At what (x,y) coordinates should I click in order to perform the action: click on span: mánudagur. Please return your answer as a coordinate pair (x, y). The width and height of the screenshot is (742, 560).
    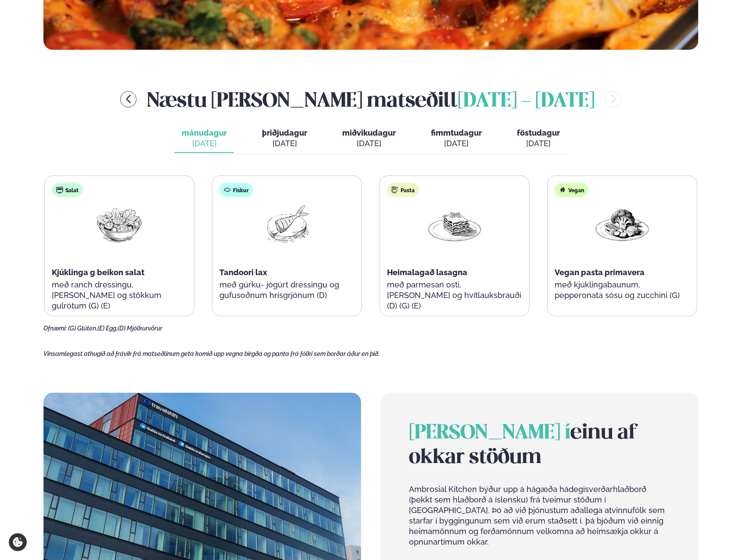
    Looking at the image, I should click on (204, 133).